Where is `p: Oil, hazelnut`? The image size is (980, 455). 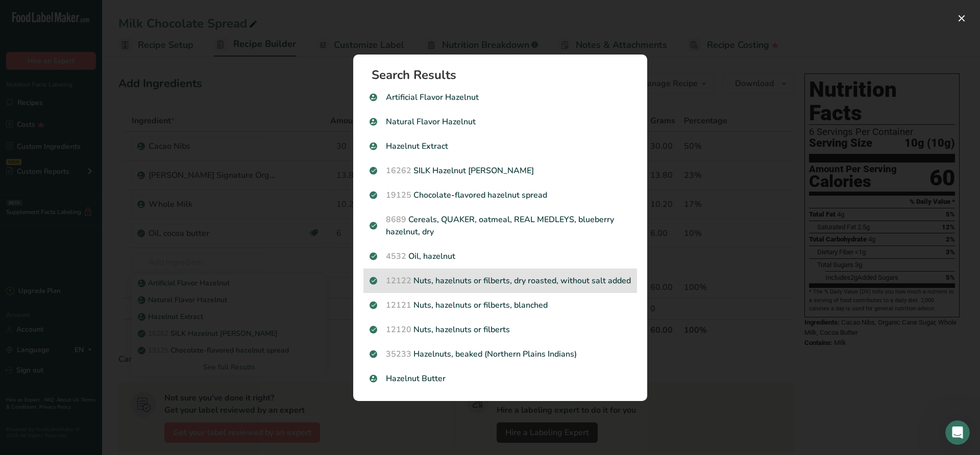 p: Oil, hazelnut is located at coordinates (500, 256).